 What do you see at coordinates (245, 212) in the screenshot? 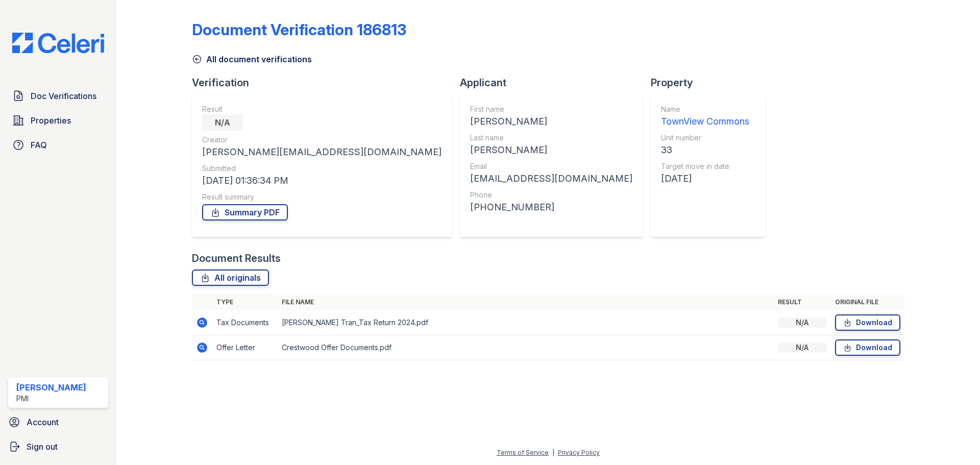
I see `a: Summary PDF` at bounding box center [245, 212].